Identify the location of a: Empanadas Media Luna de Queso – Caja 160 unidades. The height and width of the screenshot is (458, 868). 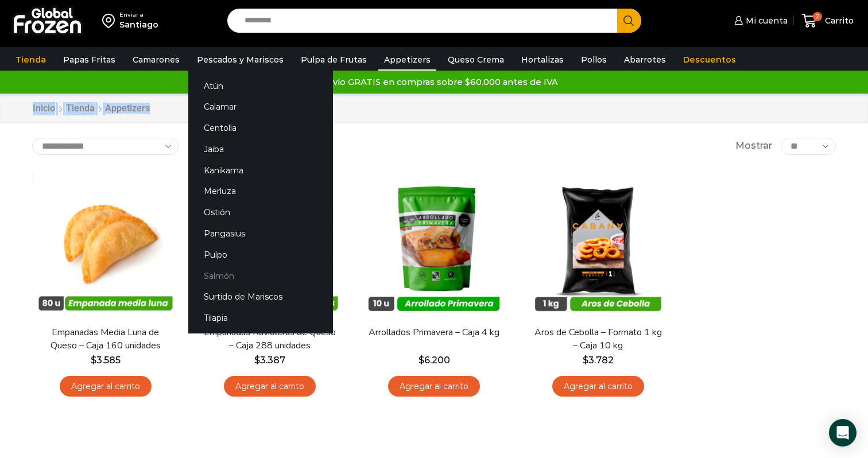
(106, 339).